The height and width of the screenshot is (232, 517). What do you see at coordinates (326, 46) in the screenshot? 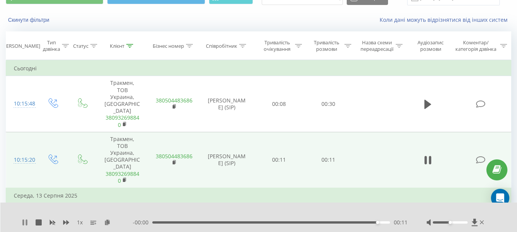
I see `div: Тривалість розмови` at bounding box center [326, 46].